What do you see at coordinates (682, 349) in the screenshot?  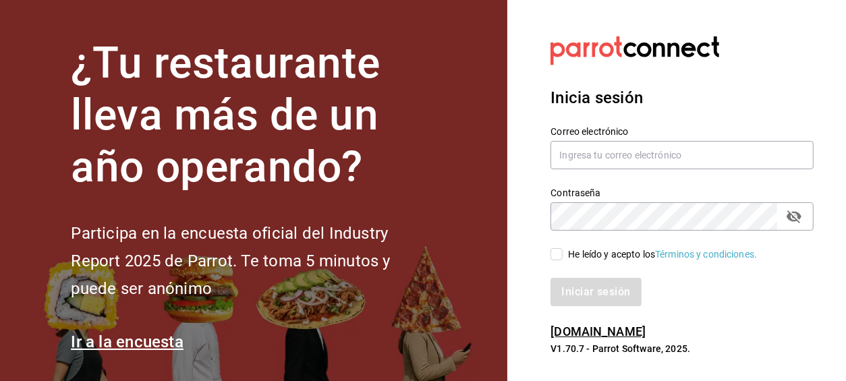 I see `p: V1.70.7 - Parrot Software, 2025.` at bounding box center [682, 349].